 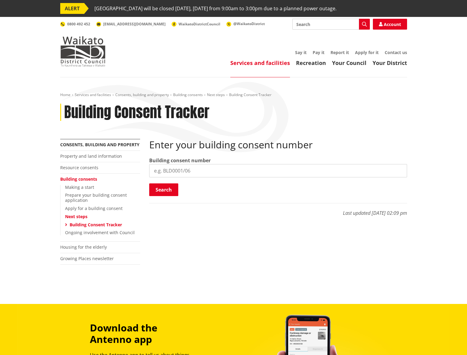 I want to click on span: WaikatoDistrictCouncil, so click(x=199, y=24).